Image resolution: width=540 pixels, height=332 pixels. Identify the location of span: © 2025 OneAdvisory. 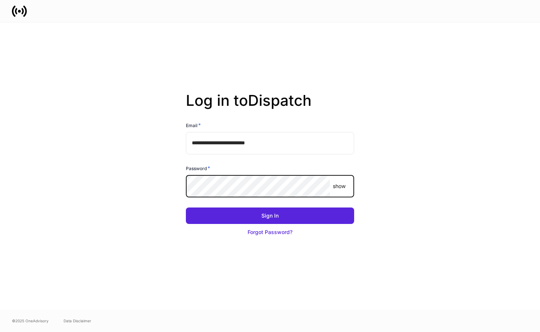
(30, 321).